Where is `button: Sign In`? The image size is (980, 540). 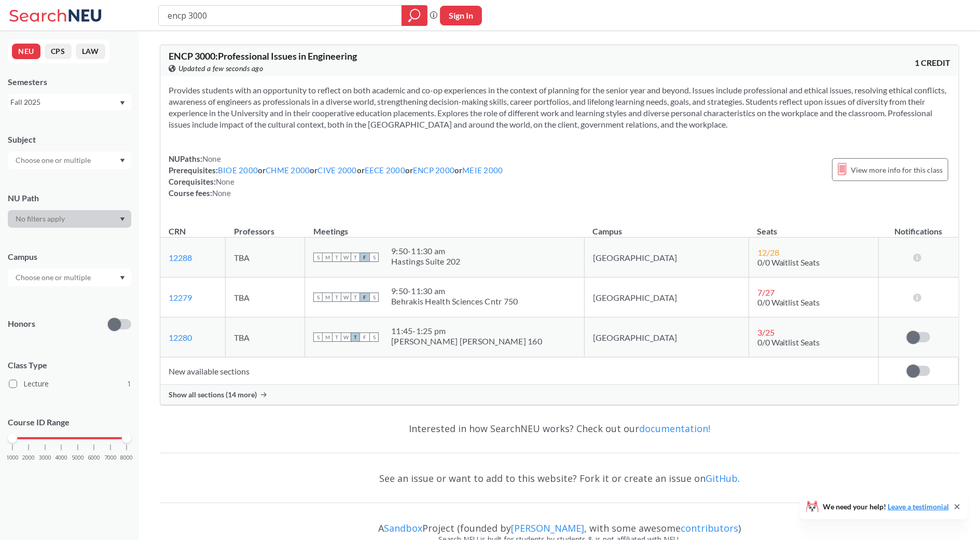
button: Sign In is located at coordinates (460, 15).